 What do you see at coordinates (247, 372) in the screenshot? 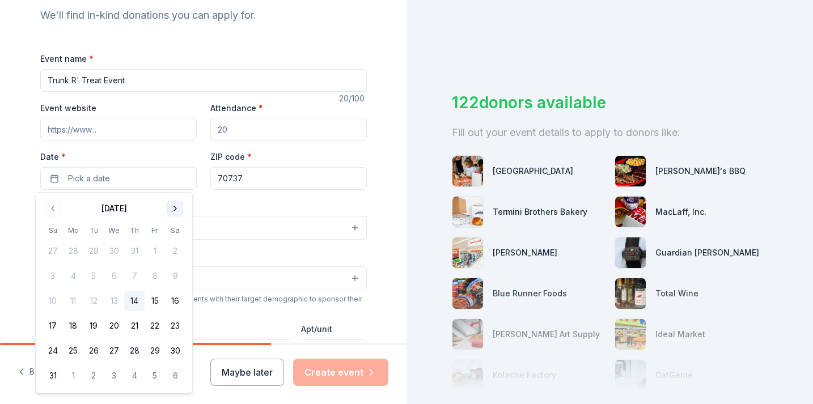
I see `button: Maybe later` at bounding box center [247, 372].